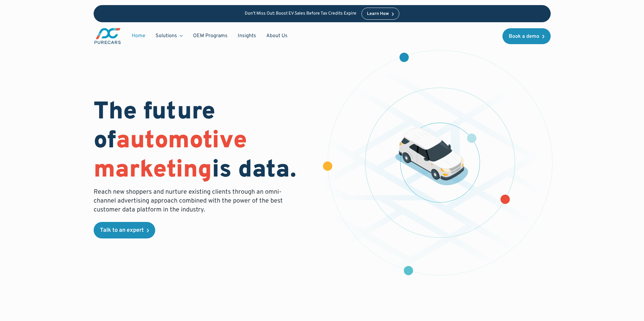 This screenshot has height=321, width=644. I want to click on a: Book a demo, so click(527, 36).